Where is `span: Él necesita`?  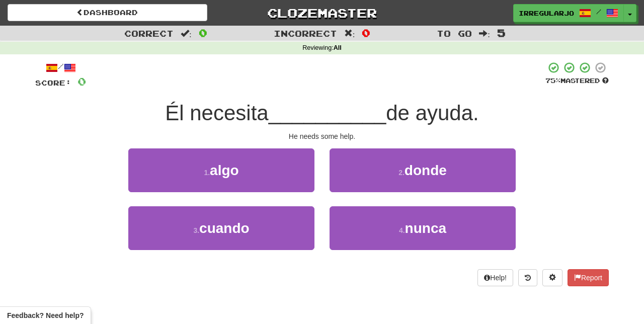 span: Él necesita is located at coordinates (217, 112).